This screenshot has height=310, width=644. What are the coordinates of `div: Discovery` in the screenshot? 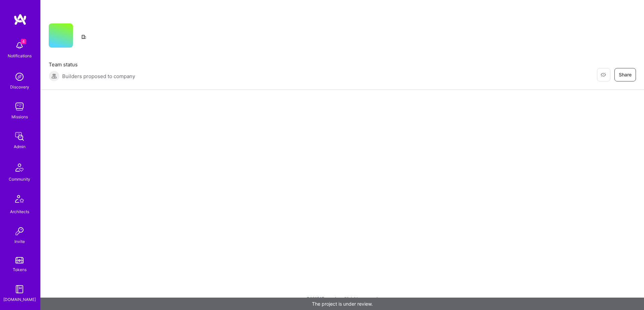 It's located at (19, 87).